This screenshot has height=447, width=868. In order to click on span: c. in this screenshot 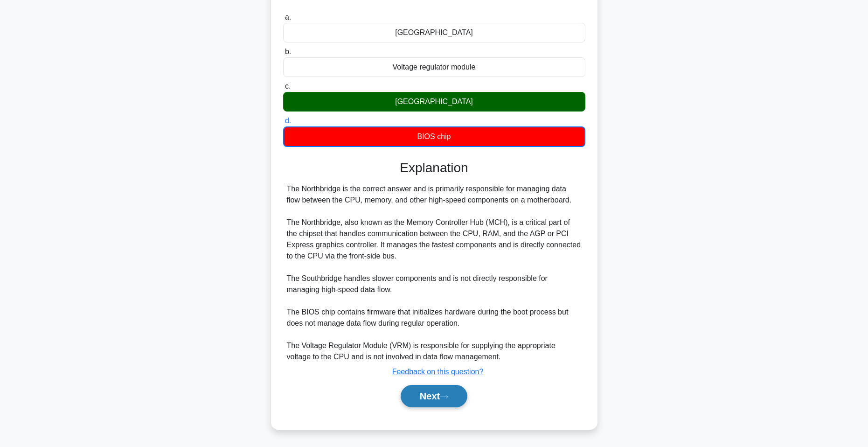, I will do `click(288, 86)`.